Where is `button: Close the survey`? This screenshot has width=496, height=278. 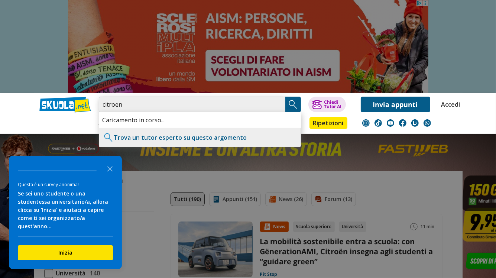
button: Close the survey is located at coordinates (110, 168).